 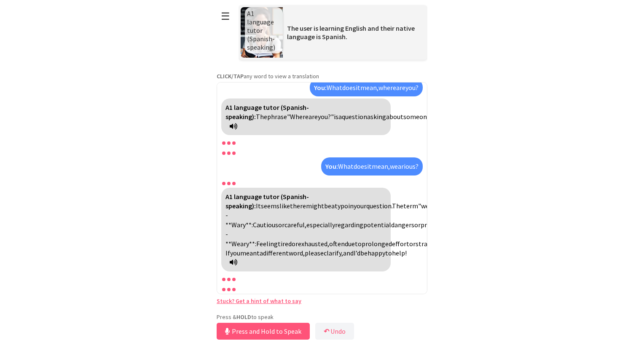 I want to click on span: It, so click(x=259, y=206).